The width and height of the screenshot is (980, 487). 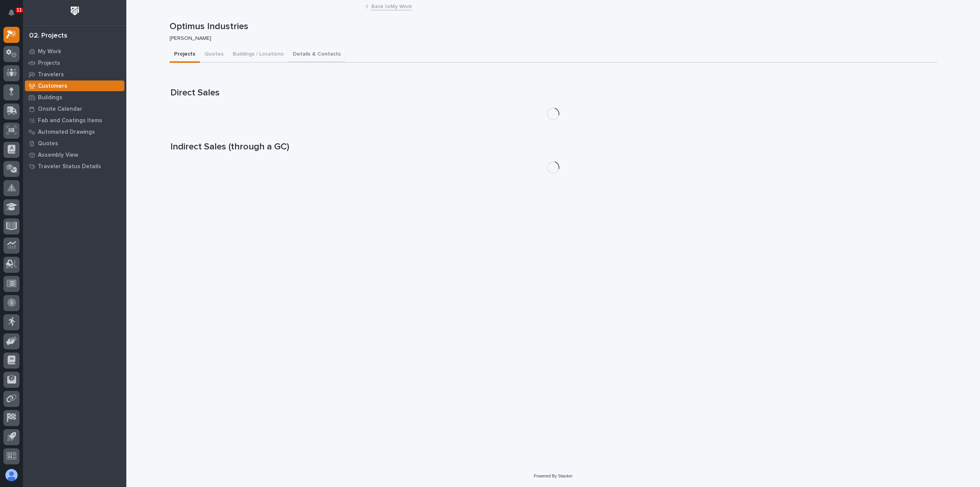 What do you see at coordinates (60, 109) in the screenshot?
I see `p: Onsite Calendar` at bounding box center [60, 109].